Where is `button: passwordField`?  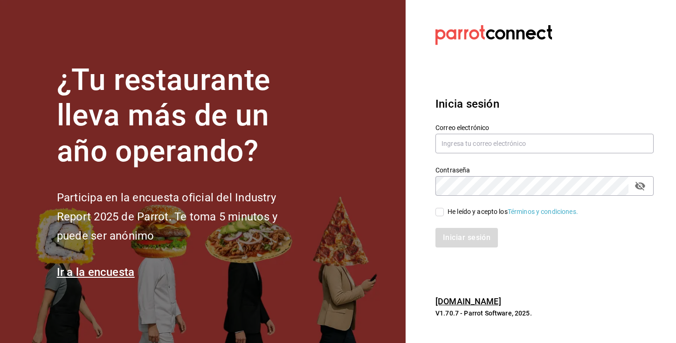
button: passwordField is located at coordinates (640, 186).